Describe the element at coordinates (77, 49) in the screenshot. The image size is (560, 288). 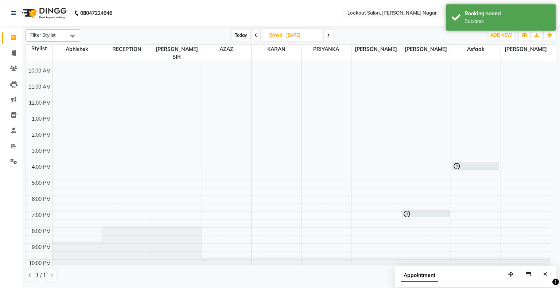
I see `span: abhishek` at that location.